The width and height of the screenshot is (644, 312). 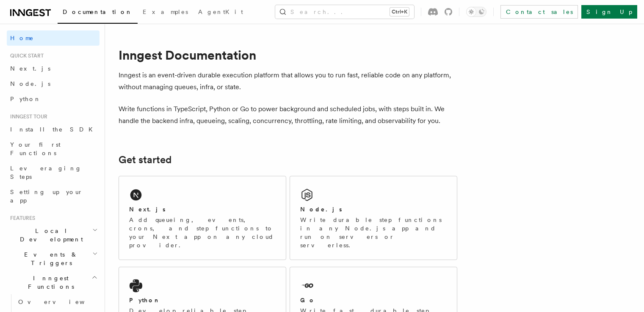 I want to click on a: Install the SDK, so click(x=53, y=130).